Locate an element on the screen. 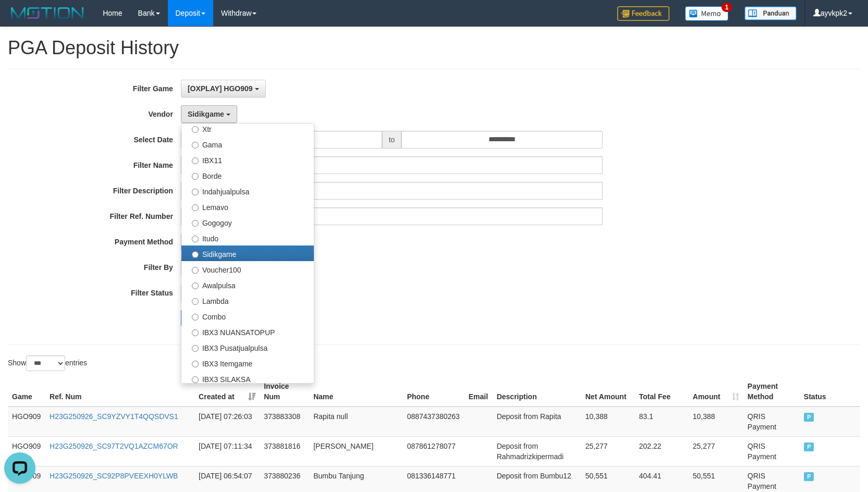 Image resolution: width=868 pixels, height=492 pixels. label: Itudo is located at coordinates (248, 238).